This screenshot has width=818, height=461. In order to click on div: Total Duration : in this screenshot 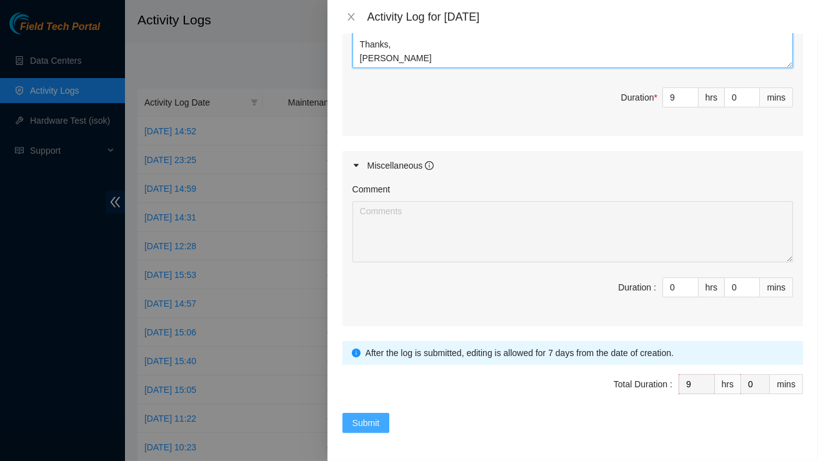, I will do `click(643, 384)`.